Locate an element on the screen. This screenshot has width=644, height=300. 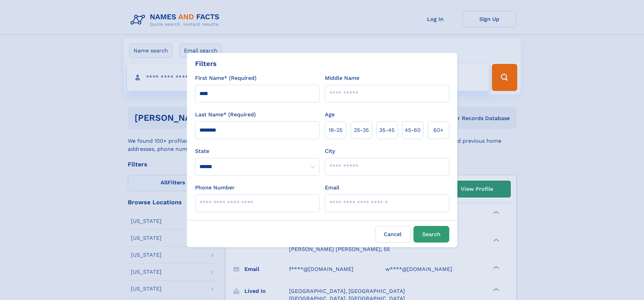
div: Filters is located at coordinates (206, 63).